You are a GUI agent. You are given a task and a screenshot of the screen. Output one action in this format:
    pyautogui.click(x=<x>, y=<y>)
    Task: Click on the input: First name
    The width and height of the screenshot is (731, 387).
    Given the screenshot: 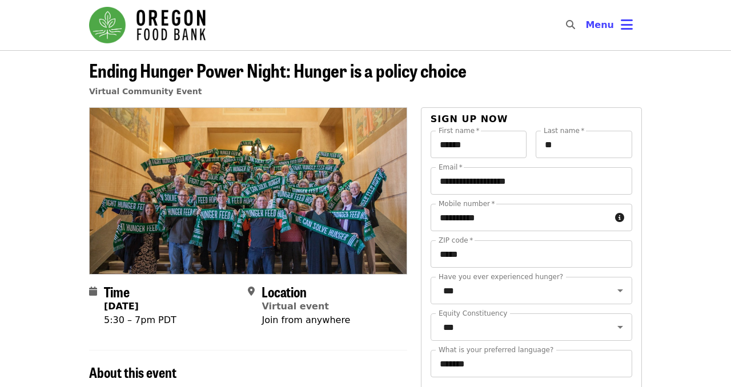 What is the action you would take?
    pyautogui.click(x=478, y=144)
    